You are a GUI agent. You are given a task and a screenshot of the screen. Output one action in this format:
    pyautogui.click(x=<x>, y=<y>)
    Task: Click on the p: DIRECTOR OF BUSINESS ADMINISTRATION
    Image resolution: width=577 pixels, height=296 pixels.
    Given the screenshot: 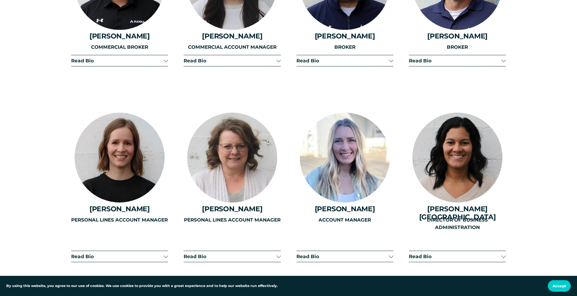 What is the action you would take?
    pyautogui.click(x=457, y=224)
    